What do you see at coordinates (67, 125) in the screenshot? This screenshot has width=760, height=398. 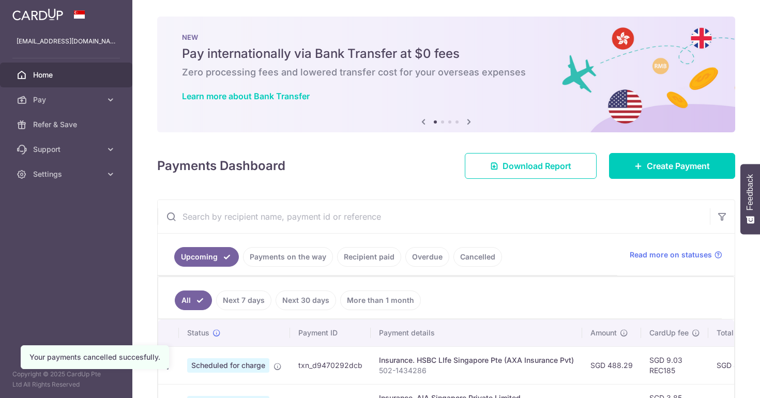 I see `span: Refer & Save` at bounding box center [67, 125].